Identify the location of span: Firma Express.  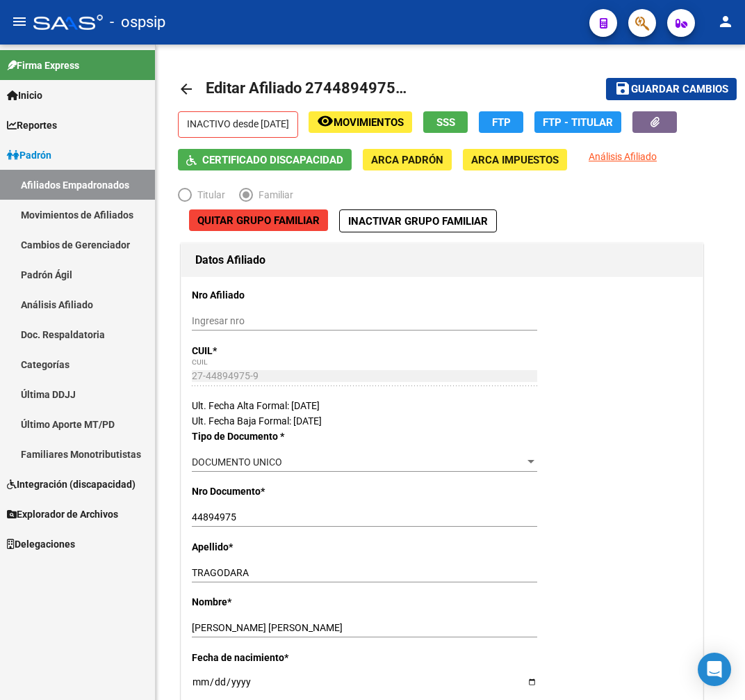
(43, 66).